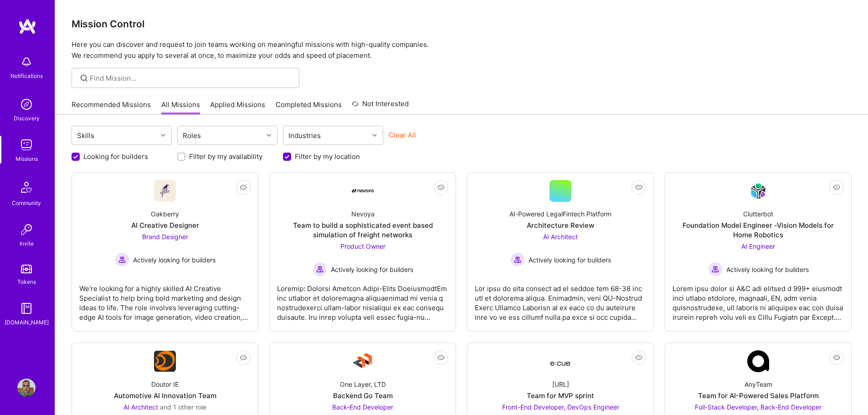 The image size is (868, 415). What do you see at coordinates (165, 225) in the screenshot?
I see `div: AI Creative Designer` at bounding box center [165, 225].